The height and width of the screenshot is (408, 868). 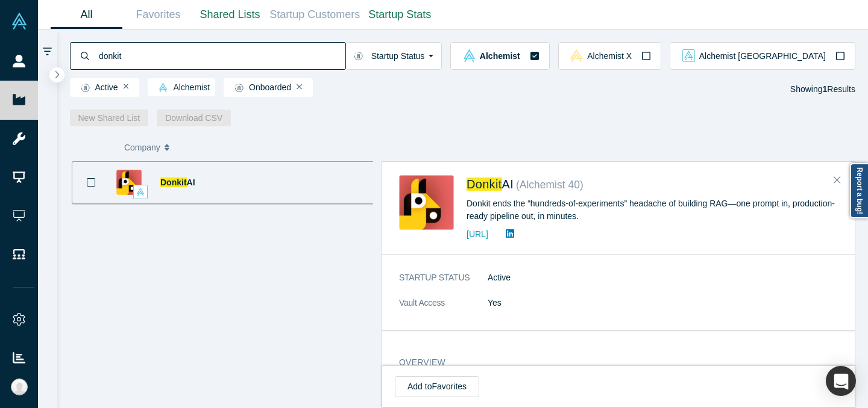 What do you see at coordinates (86, 15) in the screenshot?
I see `a: All` at bounding box center [86, 15].